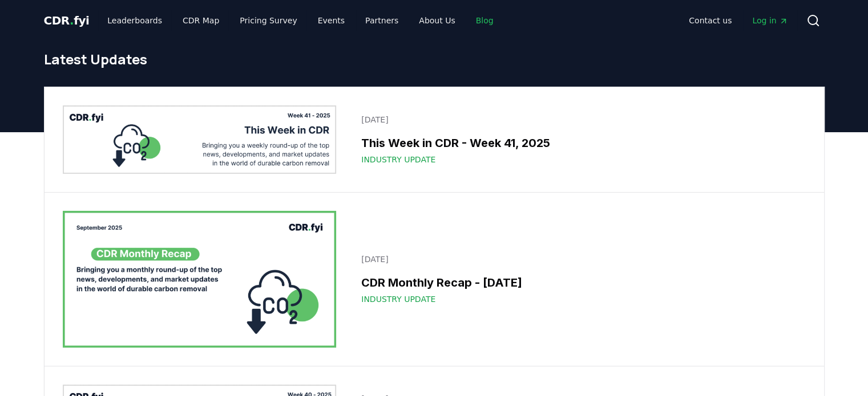 The image size is (868, 396). I want to click on span: Log in, so click(770, 21).